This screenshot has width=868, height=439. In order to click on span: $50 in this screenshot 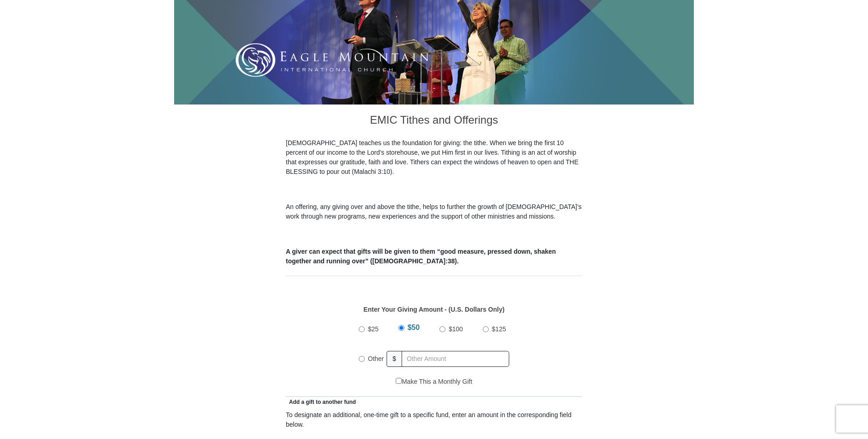, I will do `click(414, 327)`.